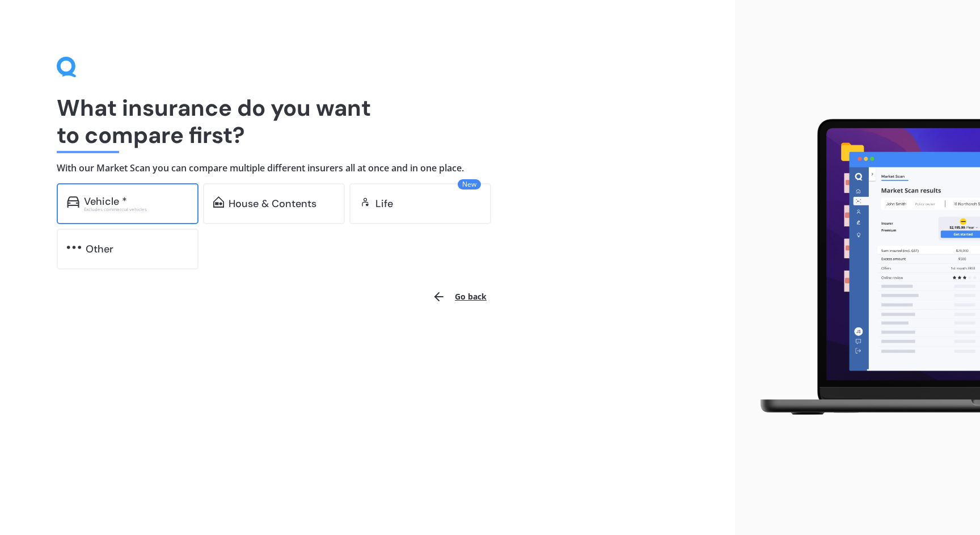 Image resolution: width=980 pixels, height=535 pixels. Describe the element at coordinates (272, 204) in the screenshot. I see `div: House & Contents` at that location.